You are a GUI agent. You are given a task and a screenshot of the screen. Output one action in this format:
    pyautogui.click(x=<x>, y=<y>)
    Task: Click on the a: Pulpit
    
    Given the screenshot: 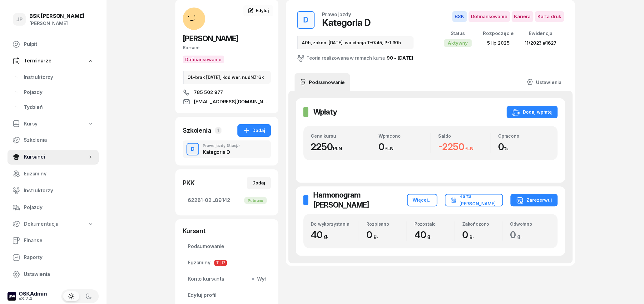 What is the action you would take?
    pyautogui.click(x=53, y=45)
    